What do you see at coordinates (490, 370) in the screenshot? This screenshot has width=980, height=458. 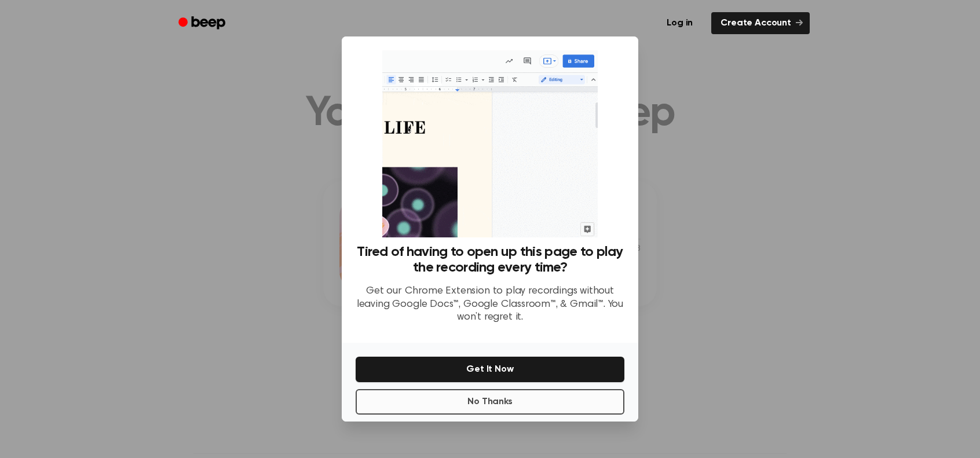 I see `button: Get It Now` at bounding box center [490, 370].